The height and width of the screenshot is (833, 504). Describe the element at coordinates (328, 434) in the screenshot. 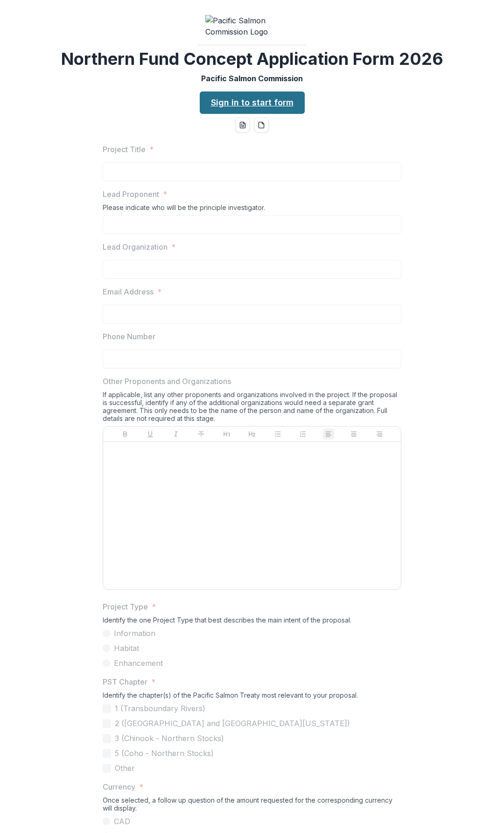

I see `button: Align Left` at that location.